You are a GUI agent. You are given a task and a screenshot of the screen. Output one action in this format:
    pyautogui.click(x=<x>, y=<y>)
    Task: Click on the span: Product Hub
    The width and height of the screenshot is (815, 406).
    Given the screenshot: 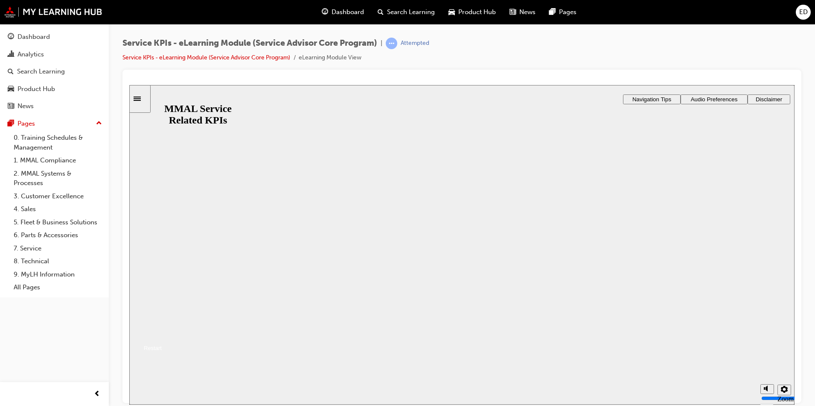 What is the action you would take?
    pyautogui.click(x=477, y=12)
    